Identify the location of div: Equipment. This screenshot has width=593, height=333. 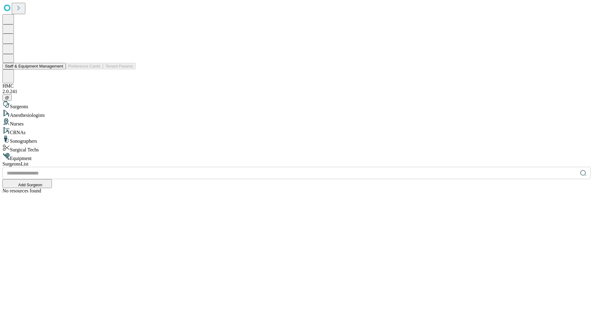
(296, 157).